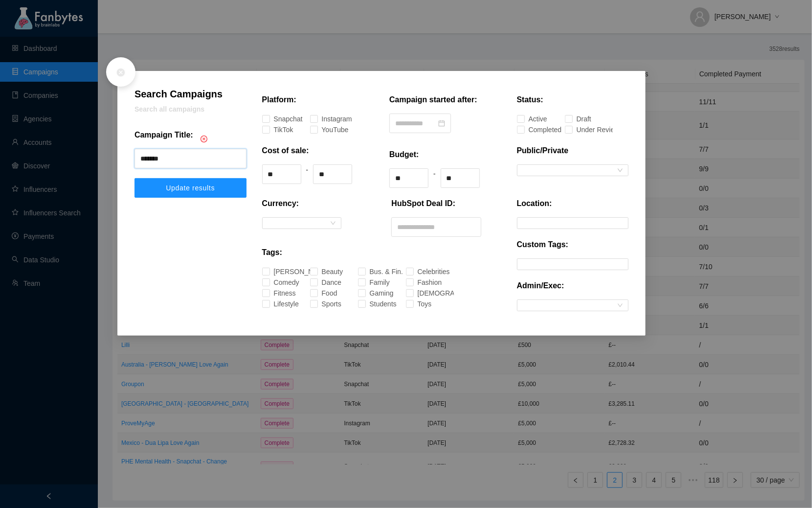 The image size is (812, 508). I want to click on div: YouTube, so click(327, 130).